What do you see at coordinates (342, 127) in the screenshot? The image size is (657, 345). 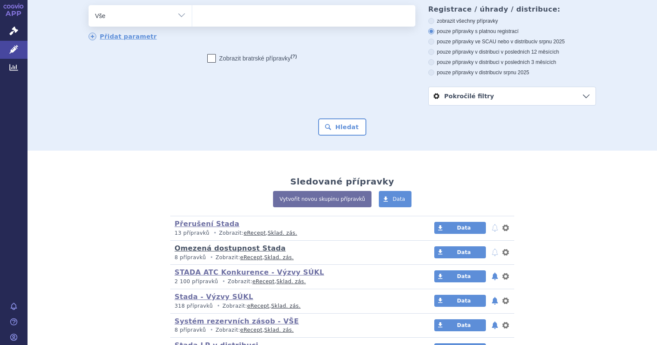 I see `button: Hledat` at bounding box center [342, 127].